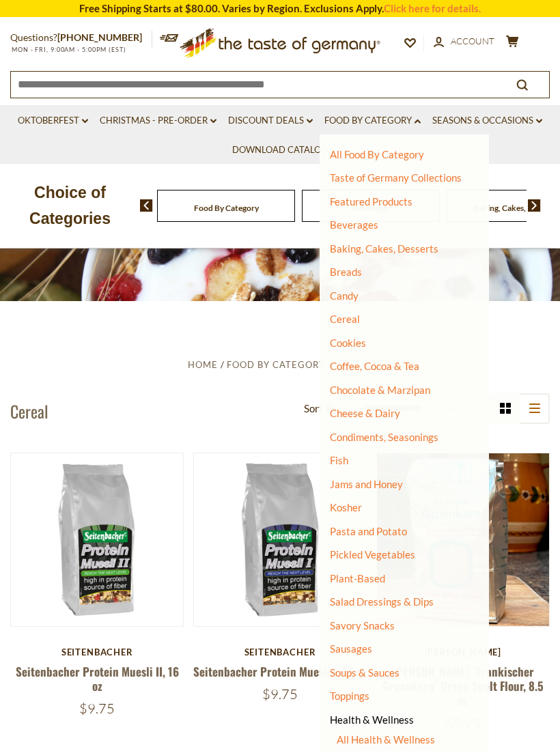  I want to click on a: All Health & Wellness, so click(386, 739).